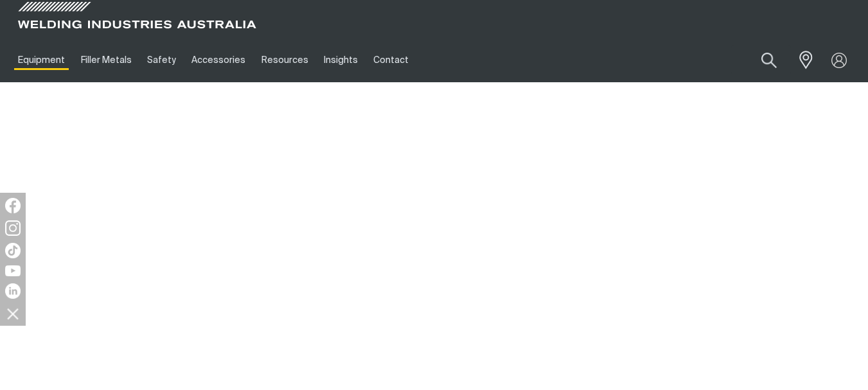 Image resolution: width=868 pixels, height=390 pixels. What do you see at coordinates (285, 60) in the screenshot?
I see `a: Resources` at bounding box center [285, 60].